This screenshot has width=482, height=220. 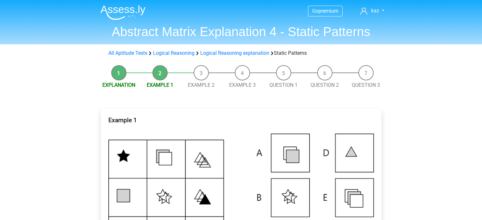 I want to click on a: All Aptitude Tests, so click(x=128, y=53).